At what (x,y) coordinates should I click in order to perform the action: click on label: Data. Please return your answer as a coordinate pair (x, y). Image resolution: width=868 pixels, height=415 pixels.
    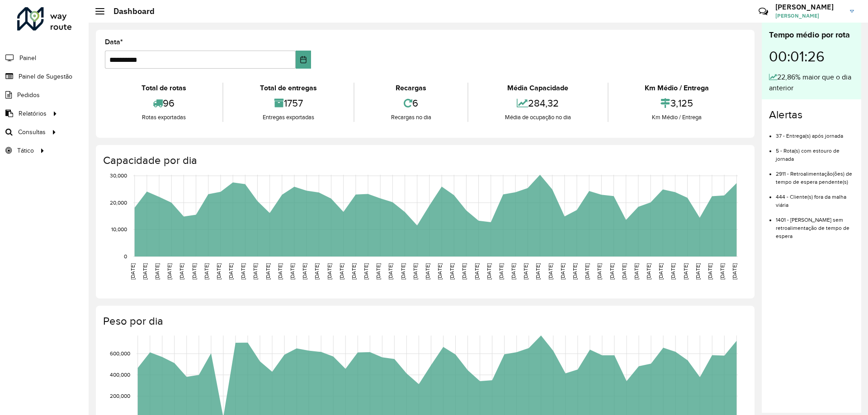
    Looking at the image, I should click on (114, 42).